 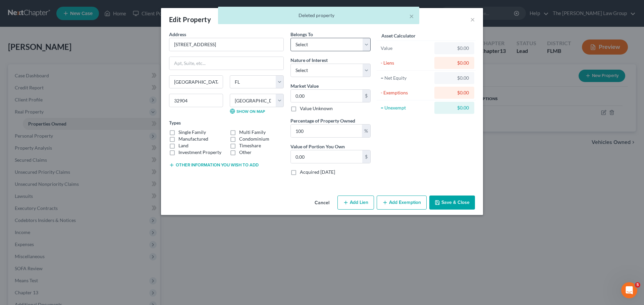 I want to click on div: = Net Equity, so click(x=406, y=78).